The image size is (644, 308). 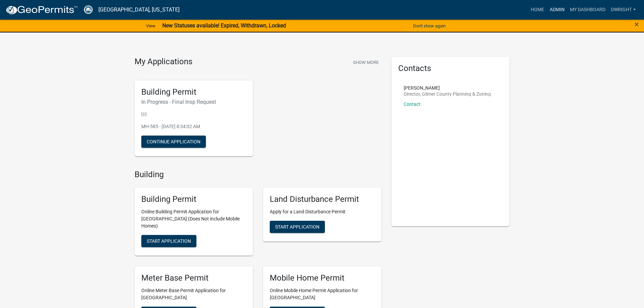 What do you see at coordinates (412, 104) in the screenshot?
I see `a: Contact` at bounding box center [412, 104].